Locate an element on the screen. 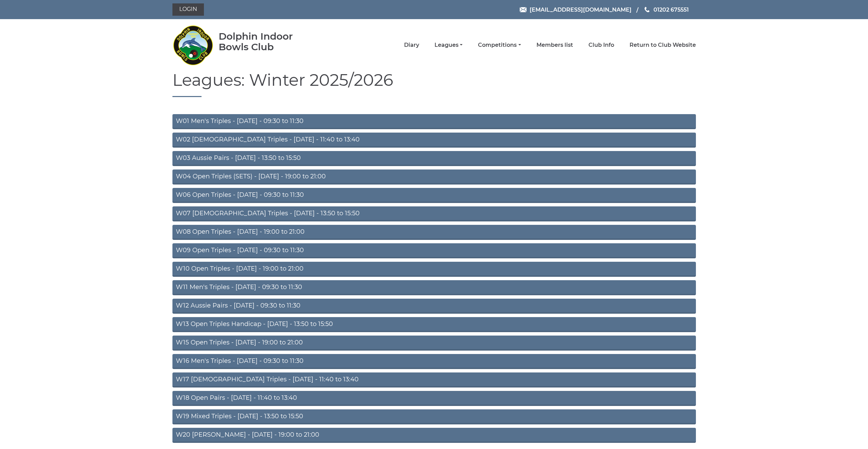 The image size is (868, 449). div: Dolphin Indoor Bowls Club is located at coordinates (267, 42).